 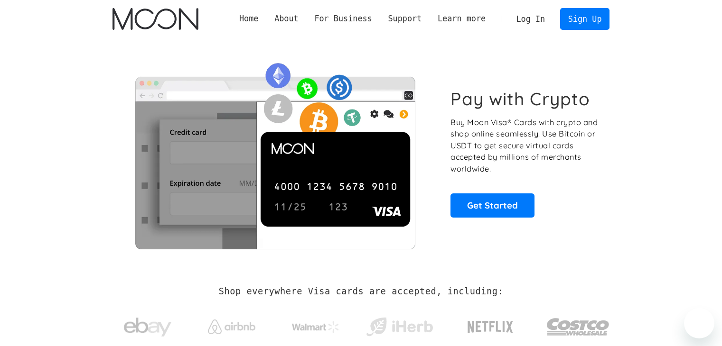 What do you see at coordinates (315, 327) in the screenshot?
I see `img: Walmart` at bounding box center [315, 327].